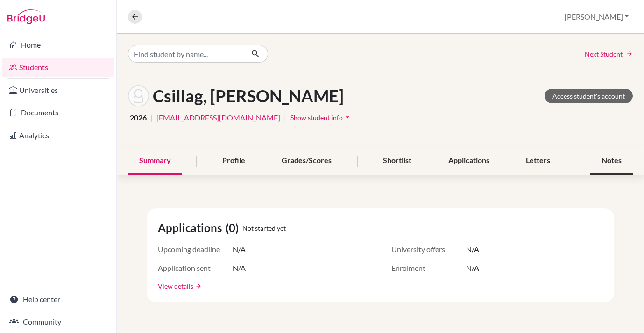 Image resolution: width=644 pixels, height=333 pixels. I want to click on a: Community, so click(58, 322).